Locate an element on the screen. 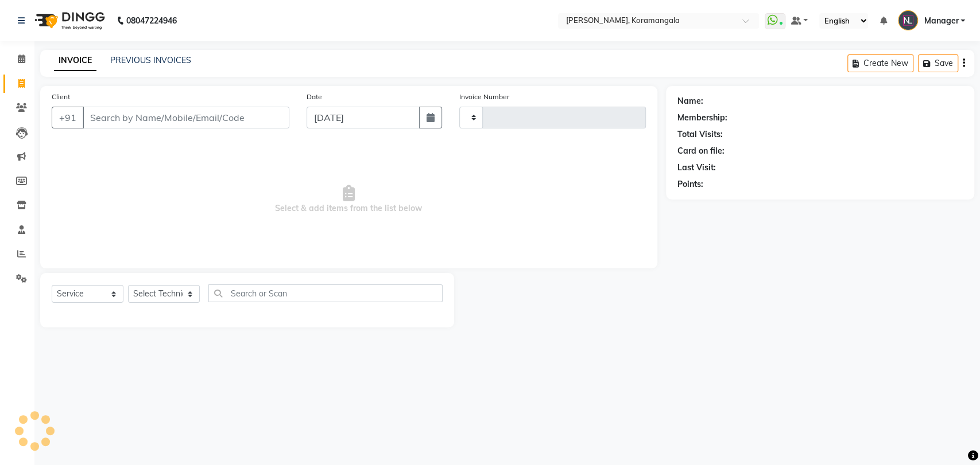 This screenshot has height=465, width=980. button: Save is located at coordinates (938, 63).